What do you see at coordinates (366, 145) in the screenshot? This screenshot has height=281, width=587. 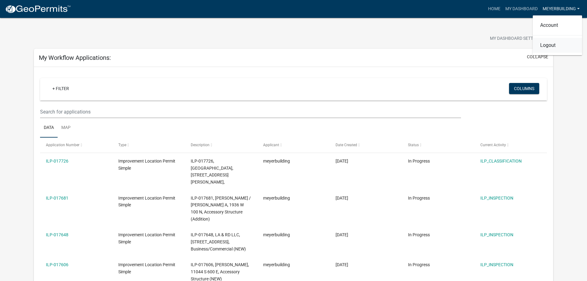 I see `datatable-header-cell: Date Created` at bounding box center [366, 145].